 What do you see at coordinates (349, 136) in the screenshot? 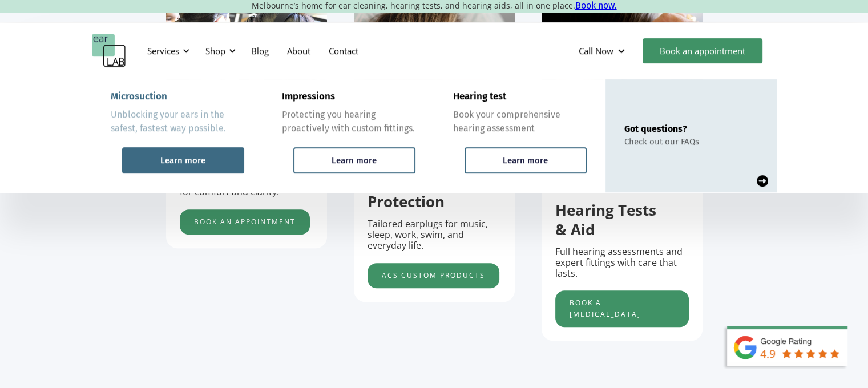
I see `a: ImpressionsProtecting you hearing proactively with custom fittings.Learn more` at bounding box center [349, 136].